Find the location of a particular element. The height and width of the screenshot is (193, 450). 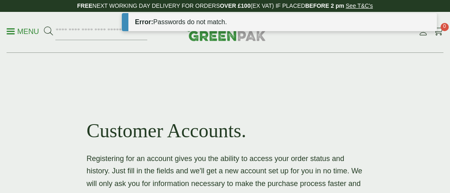

strong: BEFORE 2 pm is located at coordinates (324, 6).